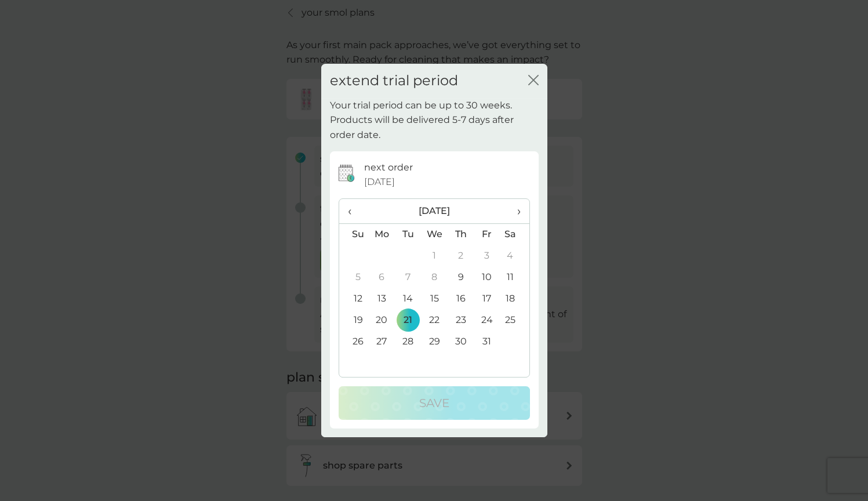  I want to click on th: Tu, so click(408, 234).